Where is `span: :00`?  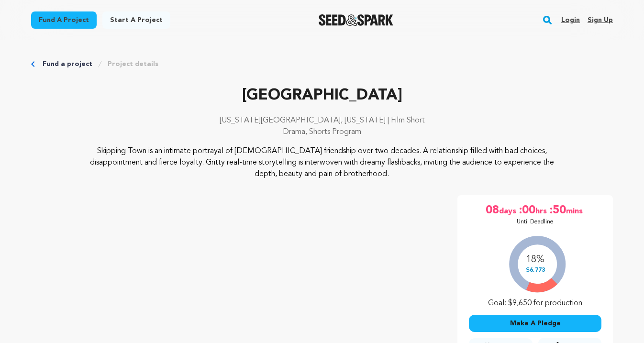 span: :00 is located at coordinates (527, 211).